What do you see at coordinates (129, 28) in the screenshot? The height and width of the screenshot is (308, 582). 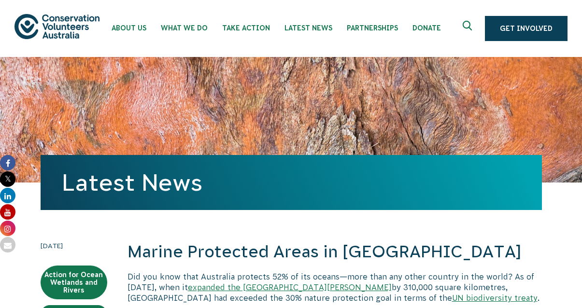 I see `span: About Us` at bounding box center [129, 28].